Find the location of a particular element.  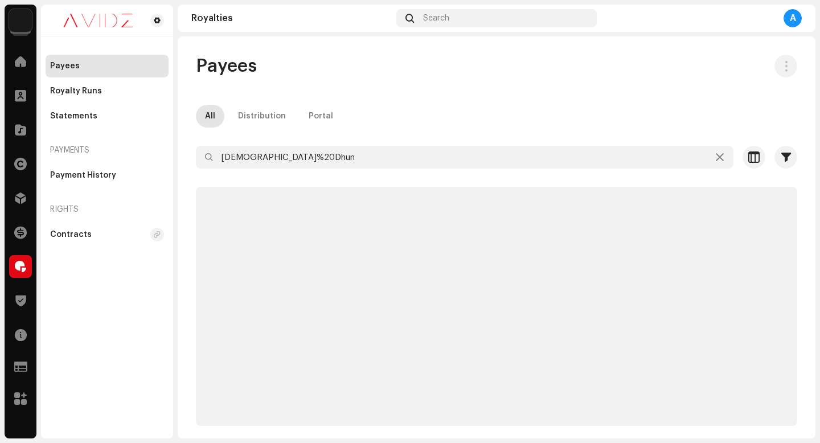

re-m-nav-item: Statements is located at coordinates (107, 116).